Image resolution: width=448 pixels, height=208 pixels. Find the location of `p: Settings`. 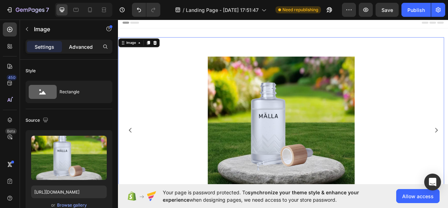

p: Settings is located at coordinates (44, 47).